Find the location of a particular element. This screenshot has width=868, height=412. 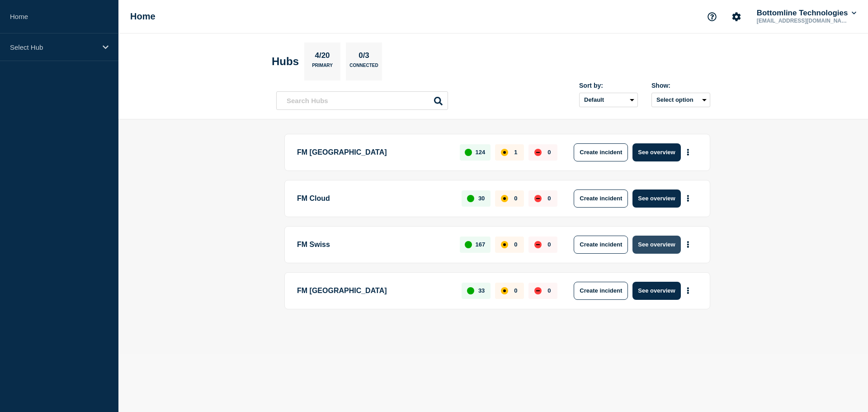

p: 33 is located at coordinates (481, 290).